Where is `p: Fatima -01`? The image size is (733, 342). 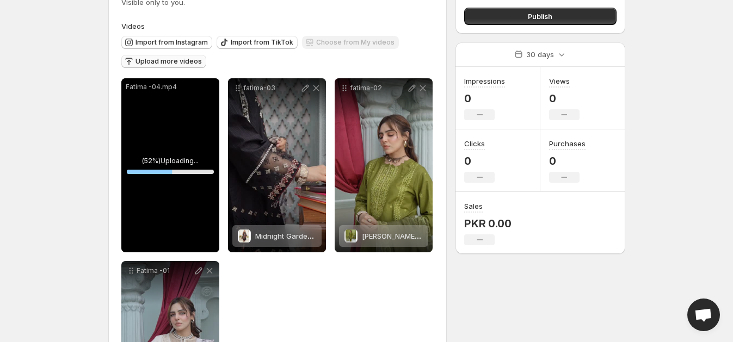
p: Fatima -01 is located at coordinates (165, 271).